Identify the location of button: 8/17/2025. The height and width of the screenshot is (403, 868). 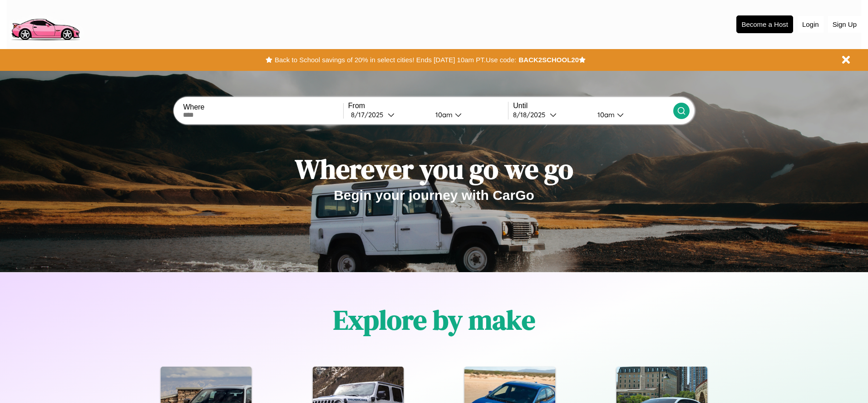
(388, 114).